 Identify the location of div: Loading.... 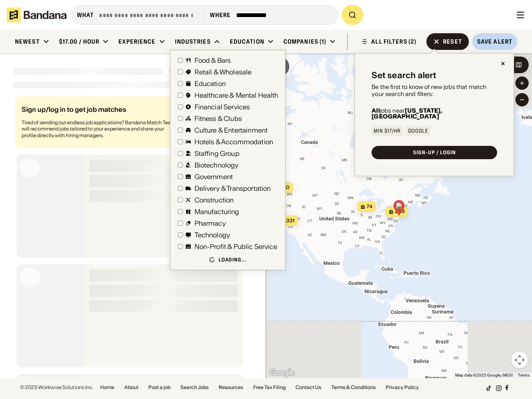
(232, 260).